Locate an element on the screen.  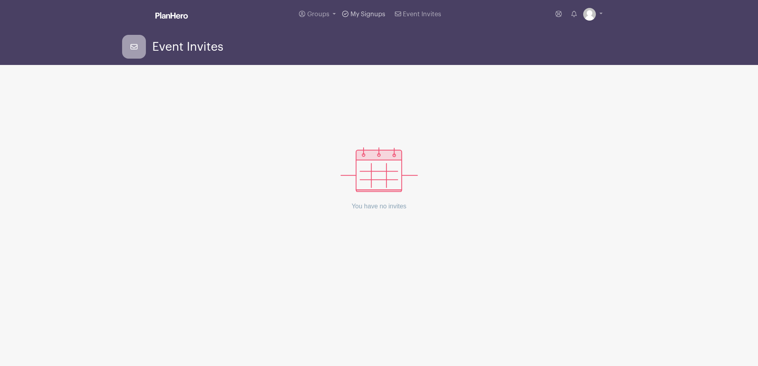
span: Groups is located at coordinates (318, 14).